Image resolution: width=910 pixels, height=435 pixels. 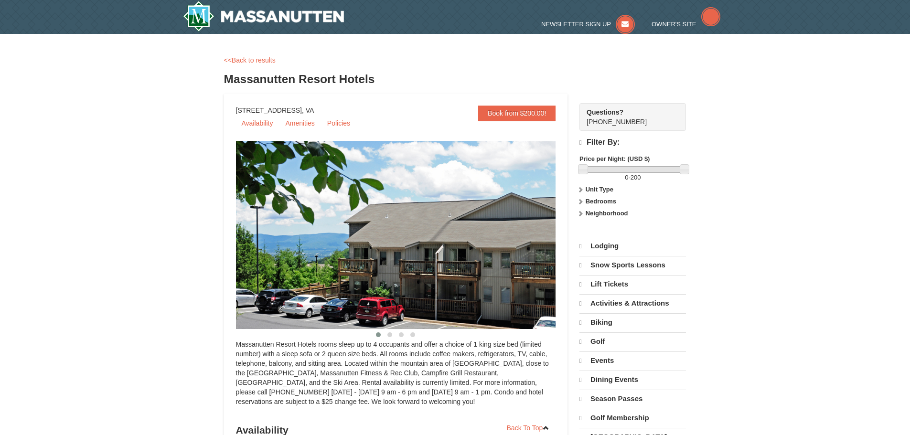 I want to click on a: Owner's Site, so click(x=686, y=24).